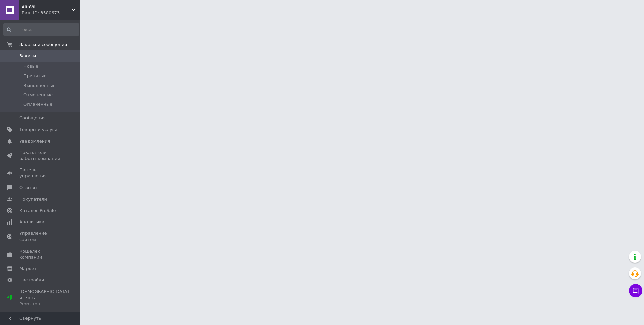  What do you see at coordinates (41, 236) in the screenshot?
I see `span: Управление сайтом` at bounding box center [41, 236].